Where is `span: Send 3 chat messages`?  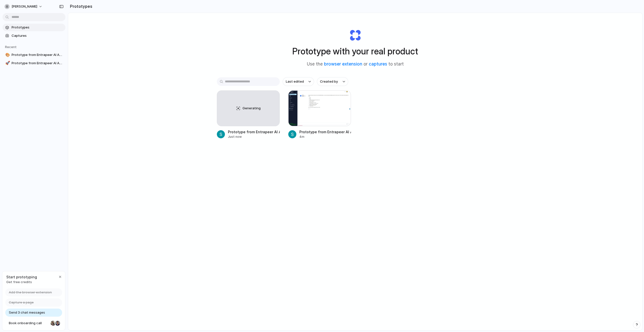
span: Send 3 chat messages is located at coordinates (27, 313).